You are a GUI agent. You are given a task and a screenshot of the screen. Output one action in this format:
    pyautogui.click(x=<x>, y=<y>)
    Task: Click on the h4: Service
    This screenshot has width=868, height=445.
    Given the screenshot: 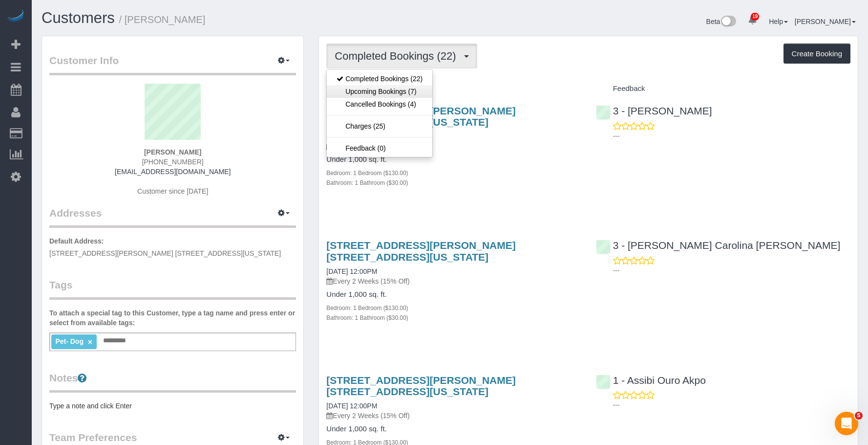 What is the action you would take?
    pyautogui.click(x=454, y=88)
    